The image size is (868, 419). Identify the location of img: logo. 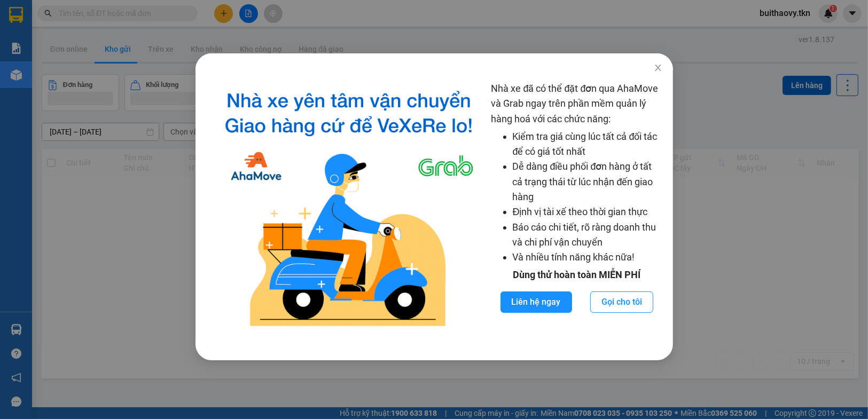
(349, 207).